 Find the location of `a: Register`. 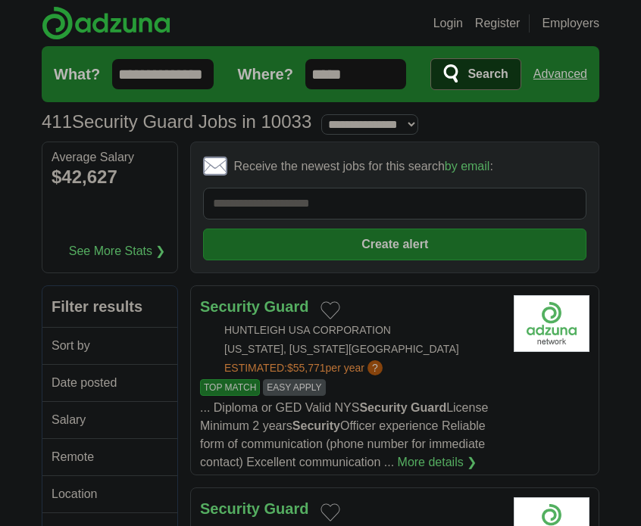

a: Register is located at coordinates (498, 23).